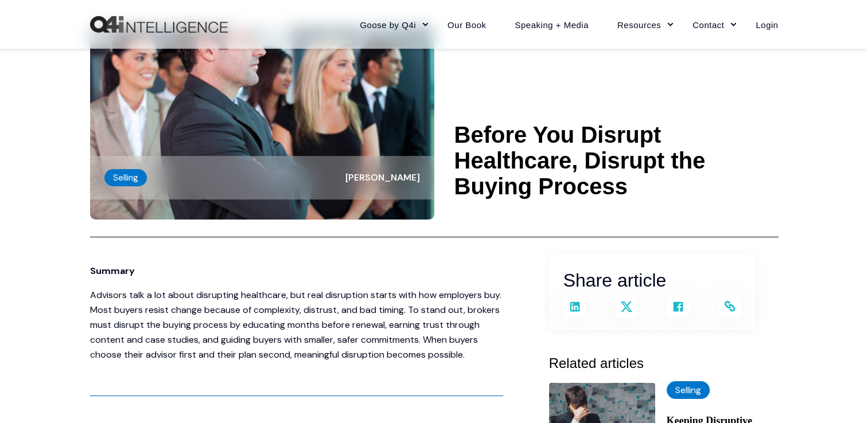 Image resolution: width=868 pixels, height=423 pixels. Describe the element at coordinates (730, 307) in the screenshot. I see `a: Copy and share the link` at that location.